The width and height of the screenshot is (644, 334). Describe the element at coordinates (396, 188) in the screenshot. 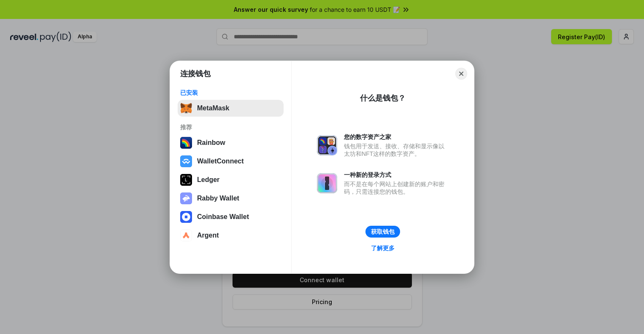

I see `div: 而不是在每个网站上创建新的账户和密码，只需连接您的钱包。` at that location.